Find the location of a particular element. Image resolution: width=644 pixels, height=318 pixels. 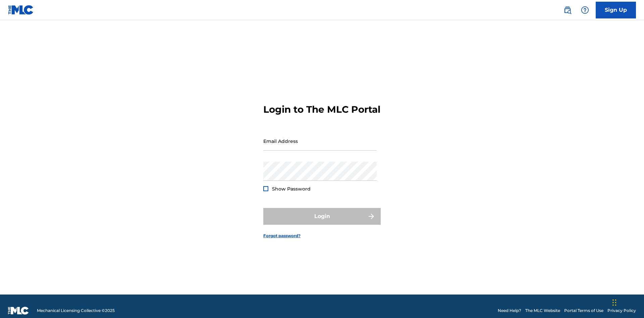

a: The MLC Website is located at coordinates (542, 311).